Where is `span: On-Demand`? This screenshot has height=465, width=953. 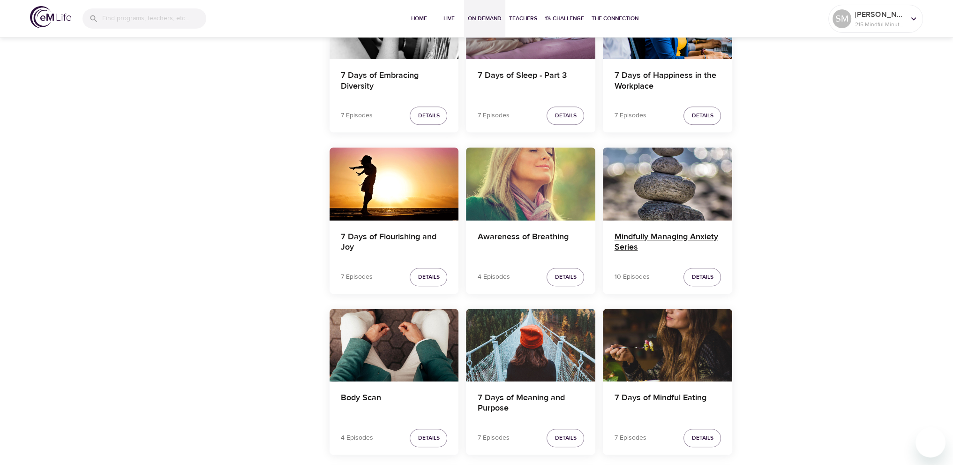 span: On-Demand is located at coordinates (485, 18).